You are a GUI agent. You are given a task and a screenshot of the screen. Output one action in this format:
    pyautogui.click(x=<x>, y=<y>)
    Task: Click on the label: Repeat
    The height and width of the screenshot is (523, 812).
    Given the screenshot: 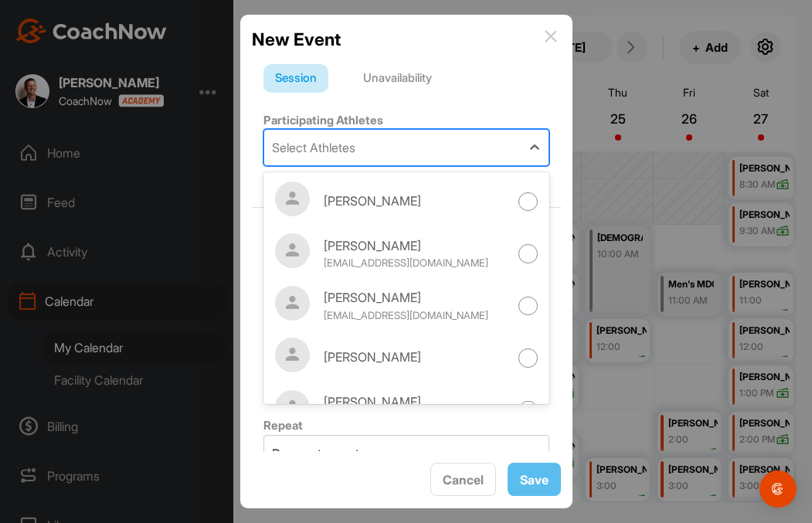 What is the action you would take?
    pyautogui.click(x=282, y=425)
    